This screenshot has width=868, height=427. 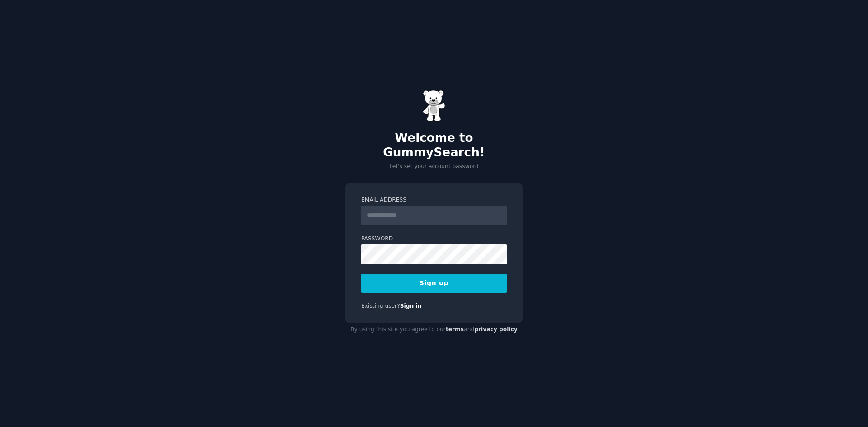 I want to click on h2: Welcome to GummySearch!, so click(x=434, y=145).